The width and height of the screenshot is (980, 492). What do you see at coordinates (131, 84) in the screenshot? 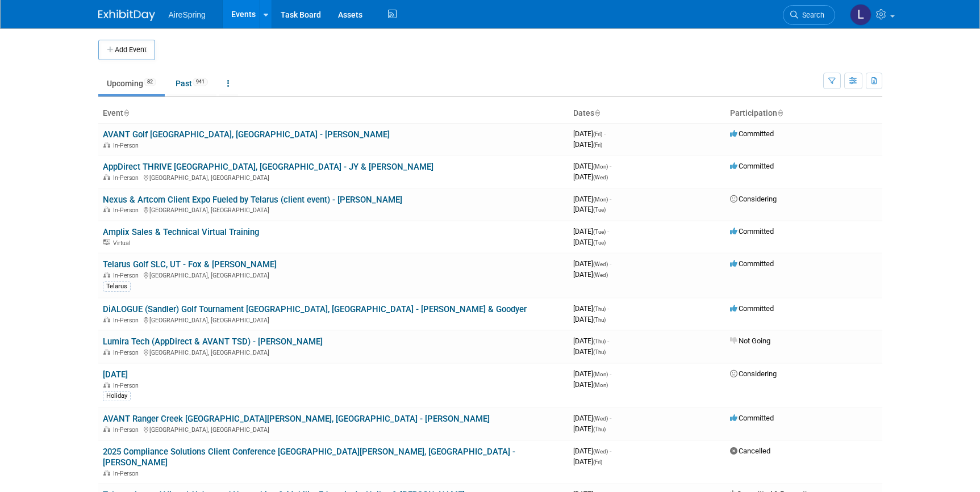
I see `a: Upcoming82` at bounding box center [131, 84].